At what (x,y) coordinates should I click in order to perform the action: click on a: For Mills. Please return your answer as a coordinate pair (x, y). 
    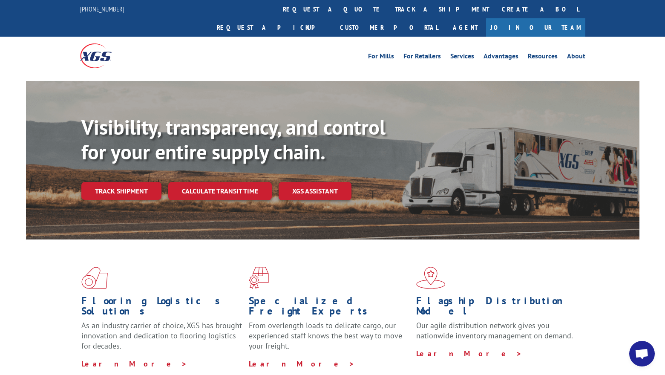
    Looking at the image, I should click on (381, 57).